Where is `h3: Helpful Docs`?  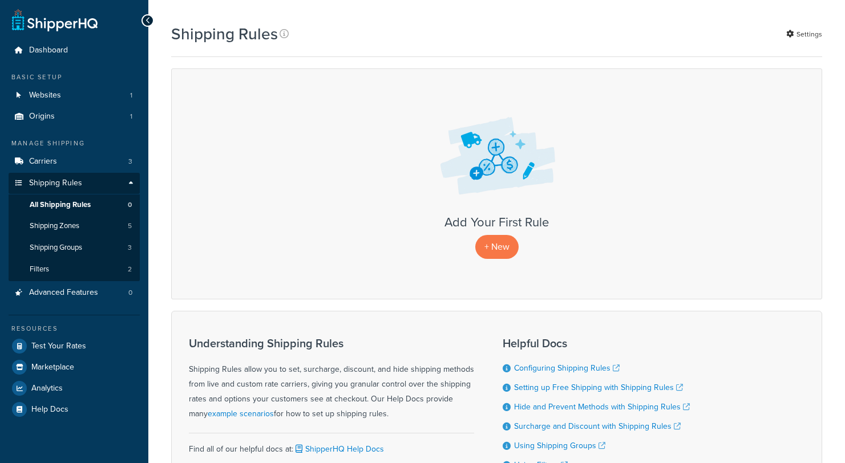 h3: Helpful Docs is located at coordinates (596, 343).